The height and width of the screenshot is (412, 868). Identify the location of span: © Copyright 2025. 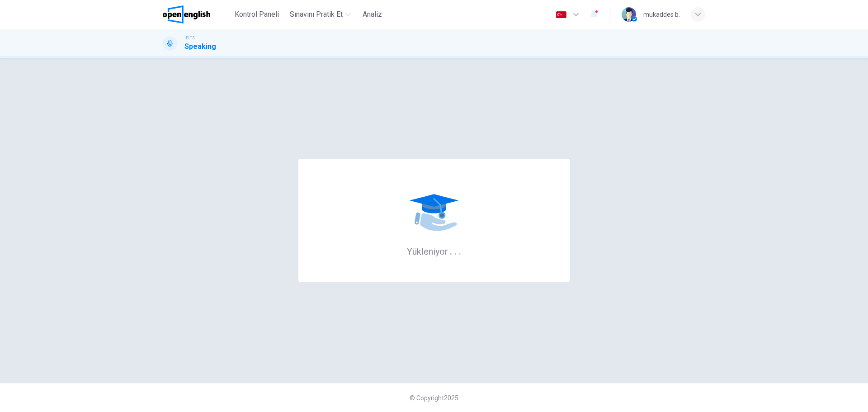
(434, 398).